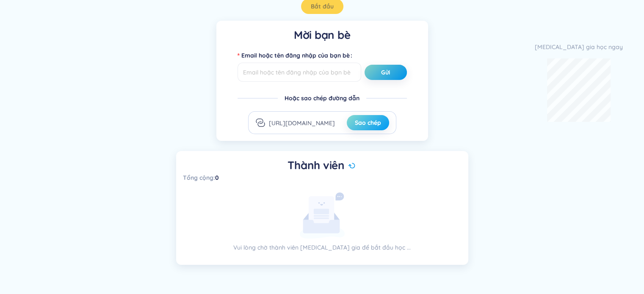 The width and height of the screenshot is (644, 294). I want to click on input: Email hoặc tên đăng nhập của bạn bè, so click(299, 72).